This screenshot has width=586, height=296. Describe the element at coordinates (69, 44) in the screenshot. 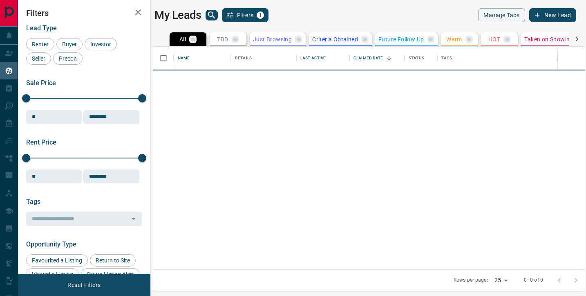

I see `span: Buyer` at that location.